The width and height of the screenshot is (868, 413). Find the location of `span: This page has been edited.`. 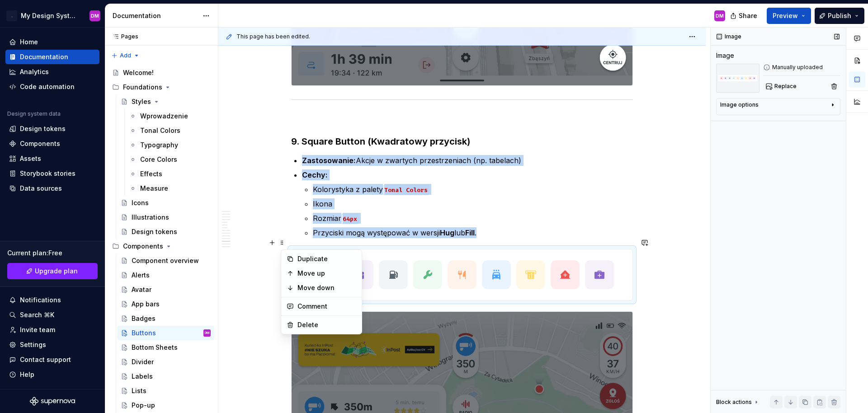

span: This page has been edited. is located at coordinates (273, 37).